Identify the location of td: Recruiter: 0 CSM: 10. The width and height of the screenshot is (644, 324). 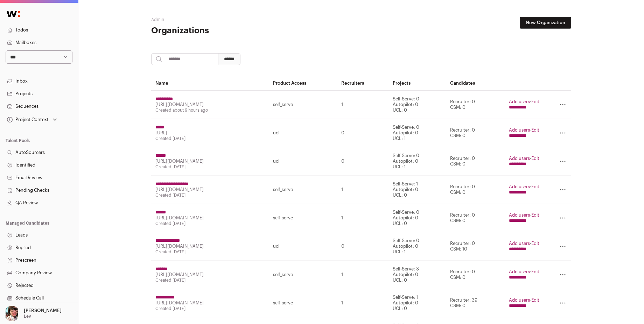
(475, 246).